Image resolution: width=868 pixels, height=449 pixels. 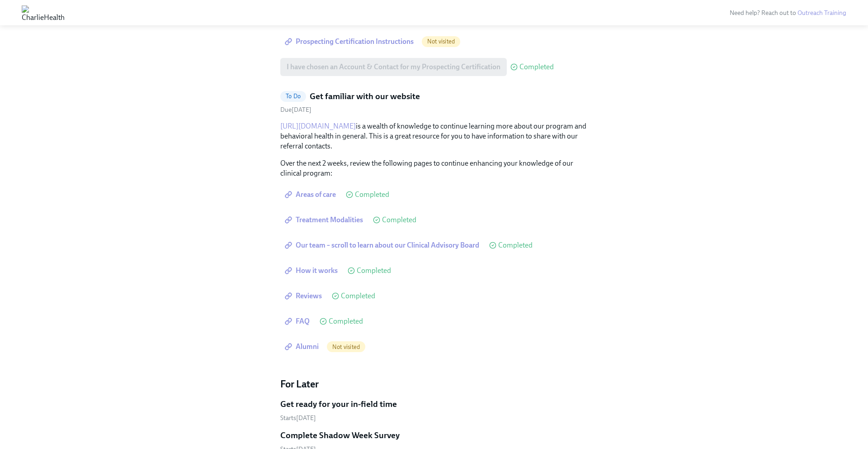 What do you see at coordinates (434, 384) in the screenshot?
I see `h4: For Later` at bounding box center [434, 384].